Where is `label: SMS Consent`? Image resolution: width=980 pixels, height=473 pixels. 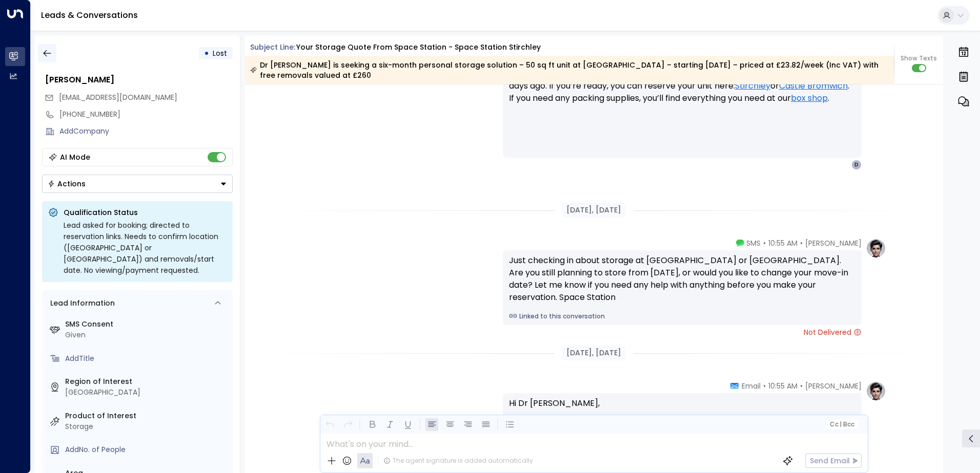
label: SMS Consent is located at coordinates (147, 324).